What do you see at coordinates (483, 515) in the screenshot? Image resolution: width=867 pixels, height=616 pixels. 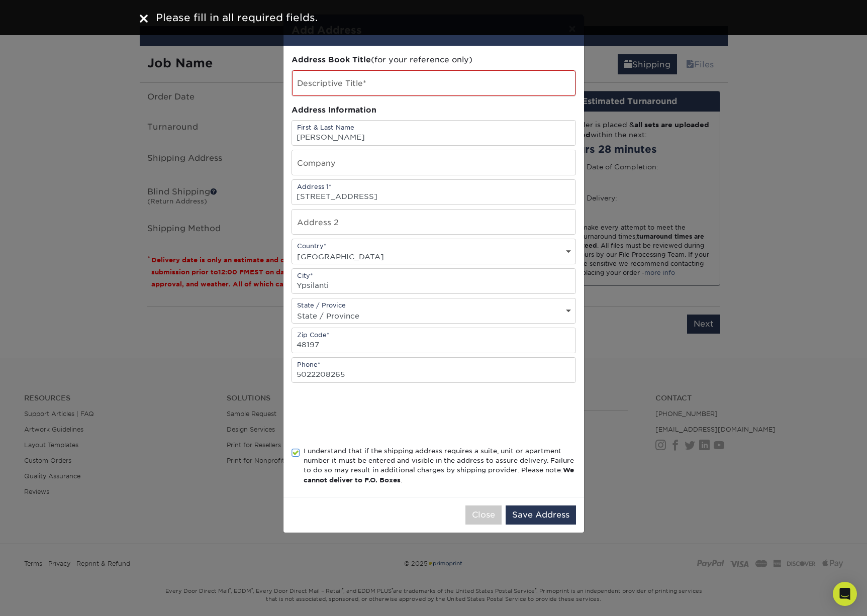 I see `button: Close` at bounding box center [483, 515].